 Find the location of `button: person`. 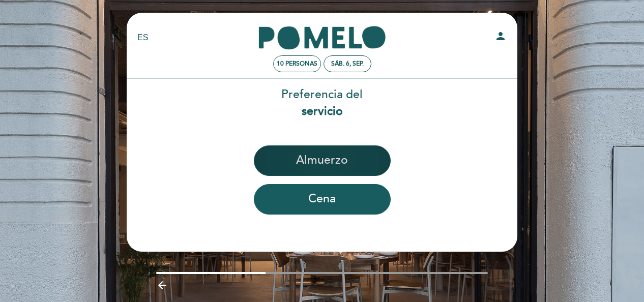

button: person is located at coordinates (501, 37).